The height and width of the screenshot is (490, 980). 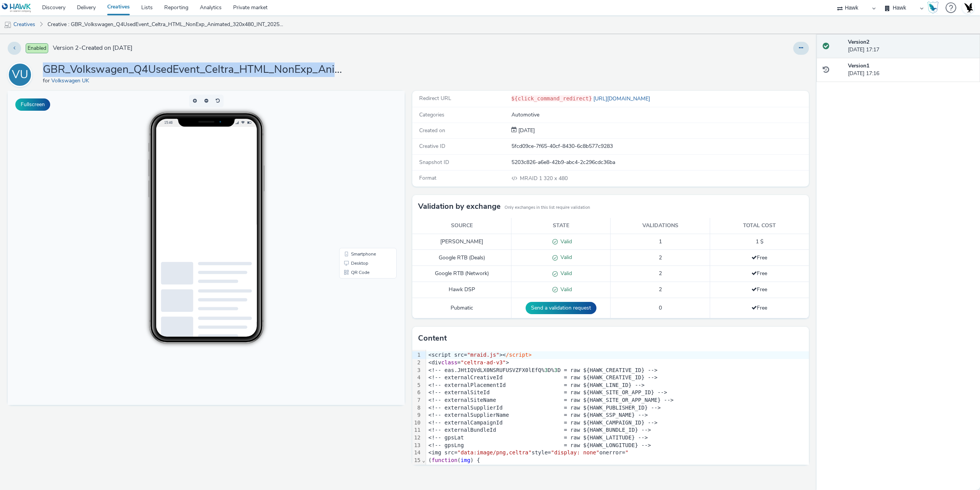 I want to click on div: 8, so click(x=417, y=408).